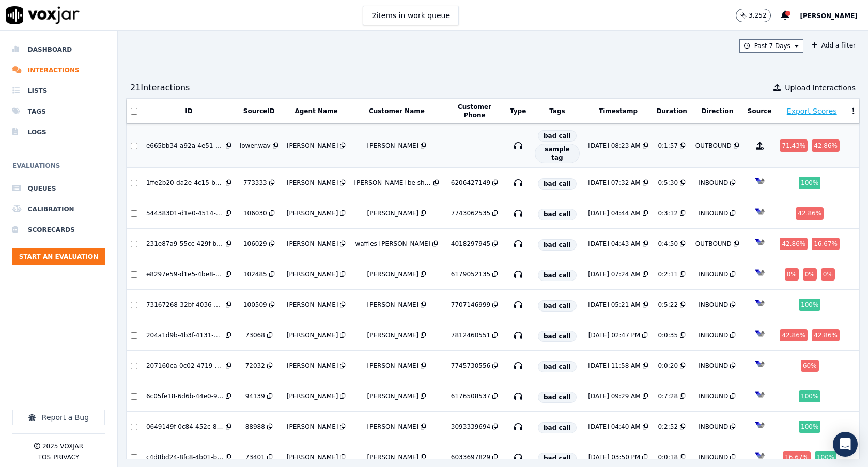 This screenshot has height=467, width=868. What do you see at coordinates (58, 50) in the screenshot?
I see `li: Dashboard` at bounding box center [58, 50].